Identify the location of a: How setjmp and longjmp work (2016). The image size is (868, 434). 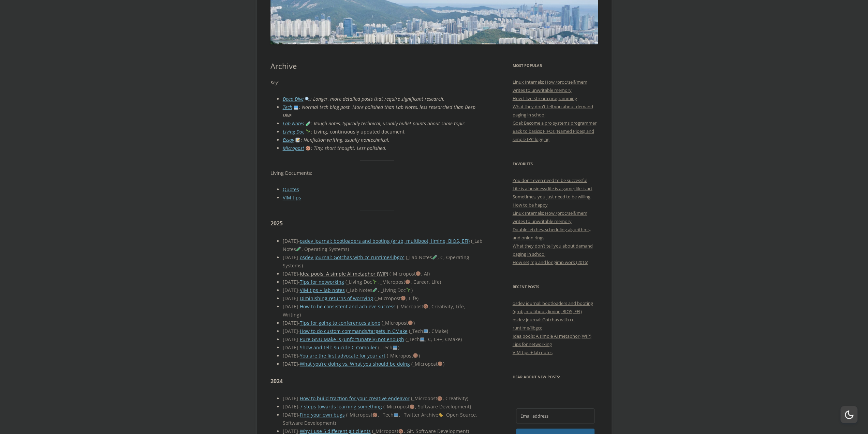
(550, 262).